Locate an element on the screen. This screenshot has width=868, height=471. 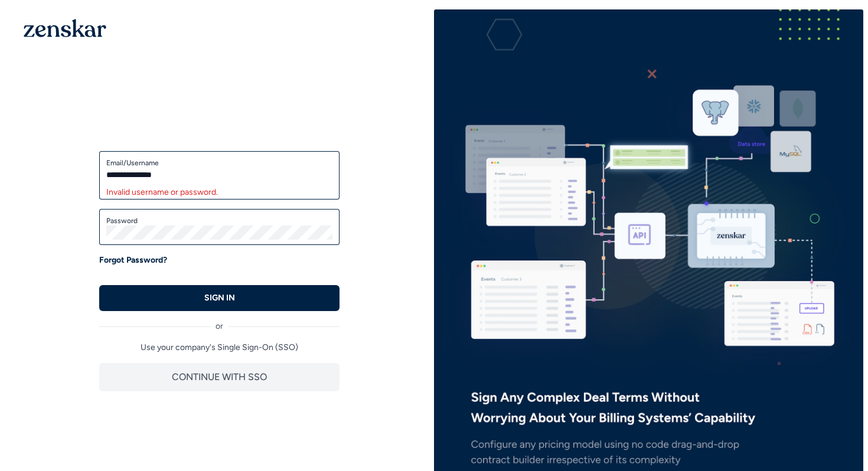
button: CONTINUE WITH SSO is located at coordinates (219, 377).